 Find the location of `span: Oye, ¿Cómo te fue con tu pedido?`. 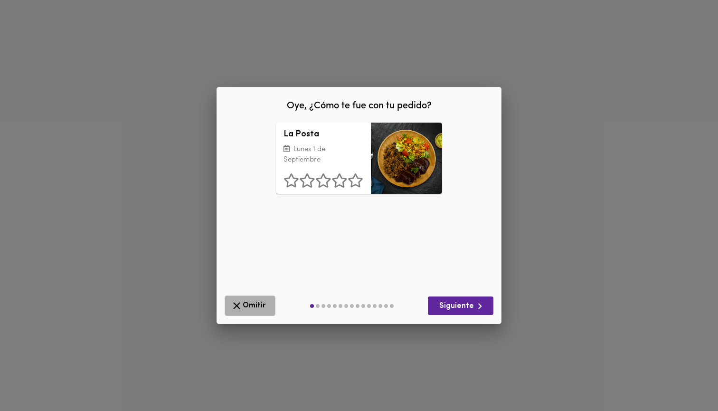

span: Oye, ¿Cómo te fue con tu pedido? is located at coordinates (359, 106).